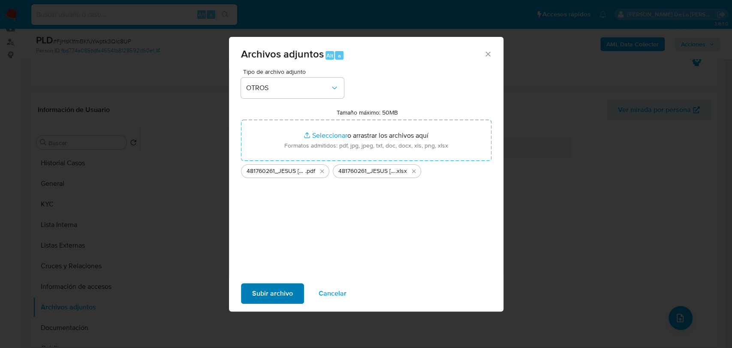 This screenshot has height=348, width=732. Describe the element at coordinates (292, 88) in the screenshot. I see `button: OTROS` at that location.